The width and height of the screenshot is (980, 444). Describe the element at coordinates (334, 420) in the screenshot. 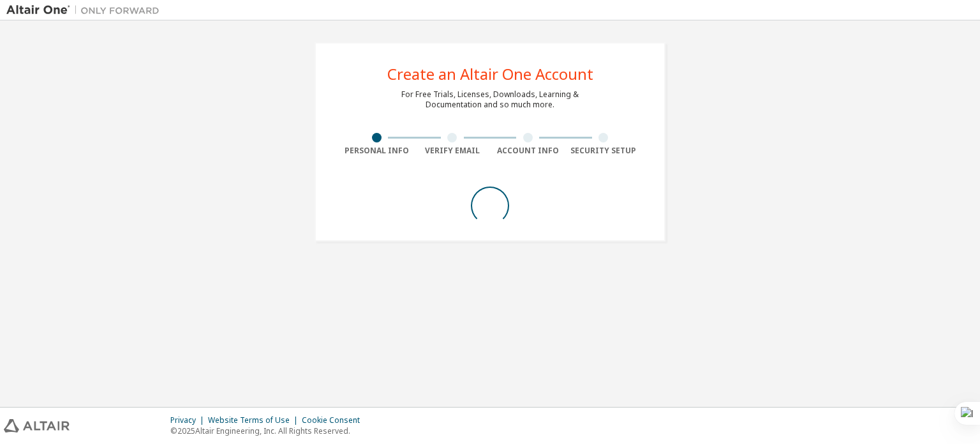

I see `div: Cookie Consent` at that location.